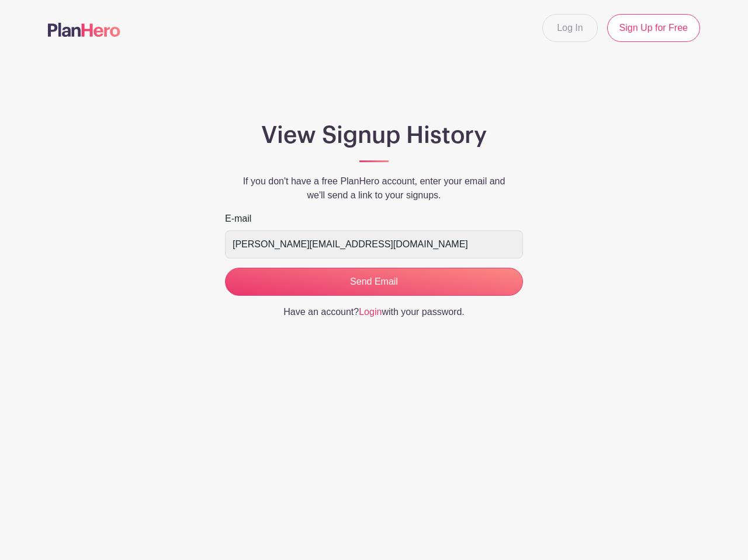 The image size is (748, 560). I want to click on input: e.g. julie@eventco.com, so click(374, 245).